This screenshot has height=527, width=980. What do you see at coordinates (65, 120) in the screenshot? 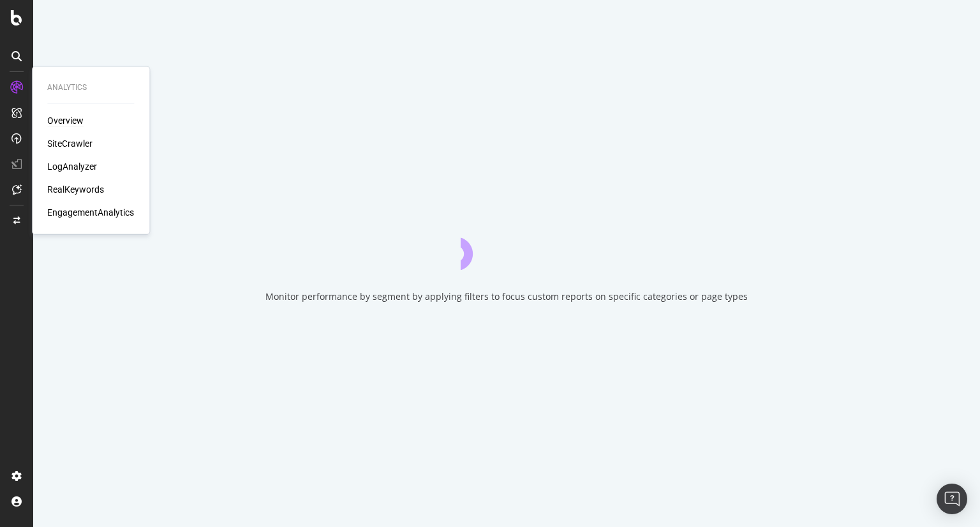
I see `a: Overview` at bounding box center [65, 120].